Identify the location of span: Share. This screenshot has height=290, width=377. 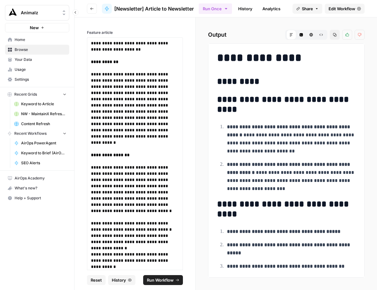
(307, 9).